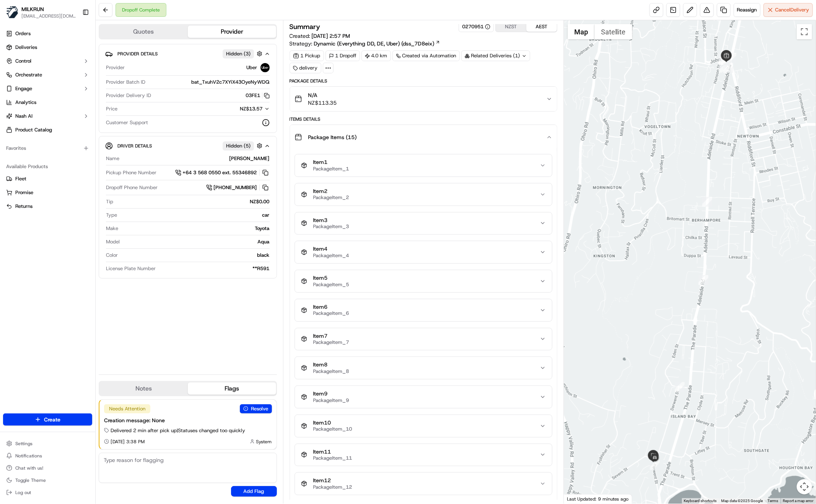 This screenshot has width=816, height=504. What do you see at coordinates (188, 420) in the screenshot?
I see `div: Creation message: None` at bounding box center [188, 420].